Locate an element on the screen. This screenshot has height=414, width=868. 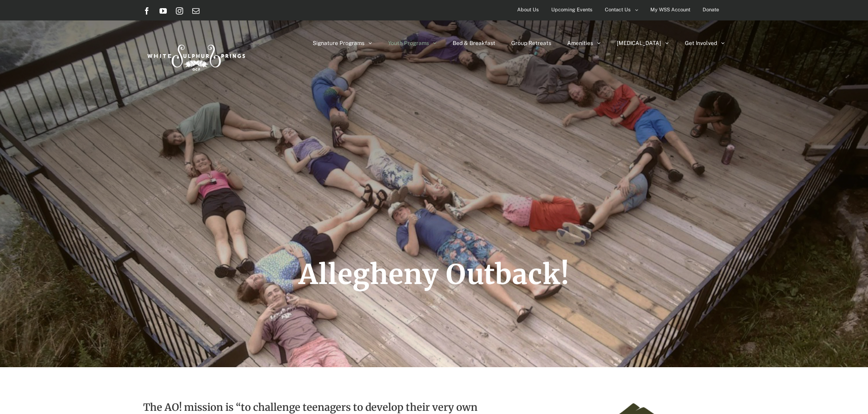
span: Signature Programs is located at coordinates (339, 44).